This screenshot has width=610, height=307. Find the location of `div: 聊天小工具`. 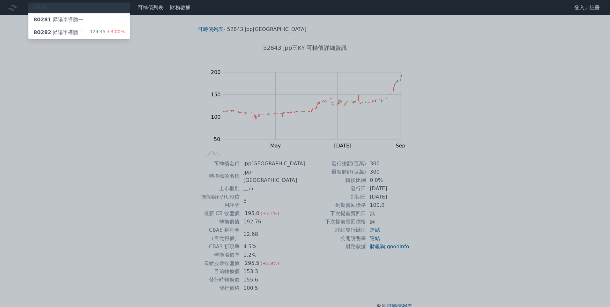

div: 聊天小工具 is located at coordinates (595, 292).